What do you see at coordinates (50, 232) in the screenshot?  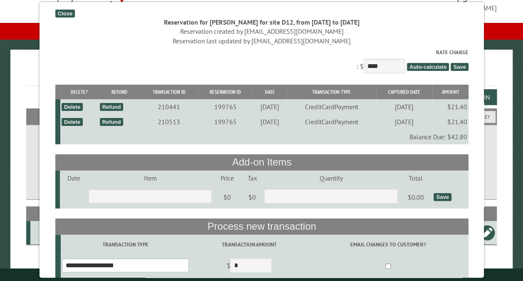 I see `div: D12` at bounding box center [50, 232].